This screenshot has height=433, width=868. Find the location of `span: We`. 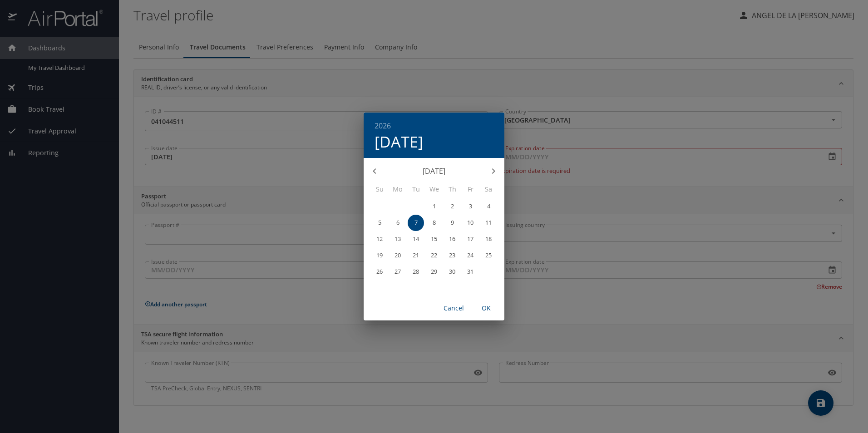

span: We is located at coordinates (434, 189).